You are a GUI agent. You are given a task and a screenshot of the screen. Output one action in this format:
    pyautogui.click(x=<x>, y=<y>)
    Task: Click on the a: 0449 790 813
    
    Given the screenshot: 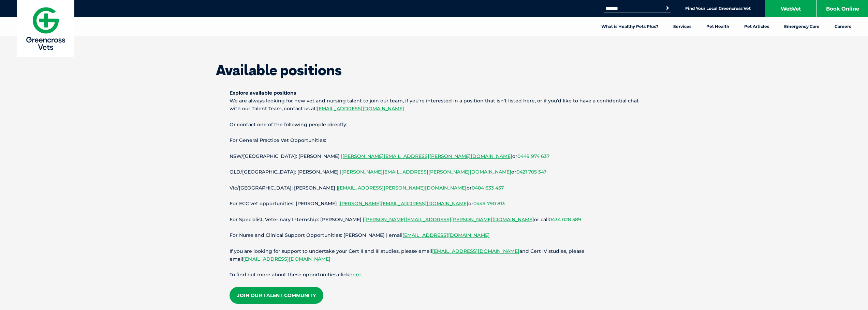 What is the action you would take?
    pyautogui.click(x=489, y=204)
    